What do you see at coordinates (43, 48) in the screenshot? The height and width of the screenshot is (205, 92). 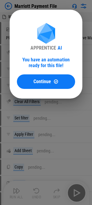 I see `div: APPRENTICE` at bounding box center [43, 48].